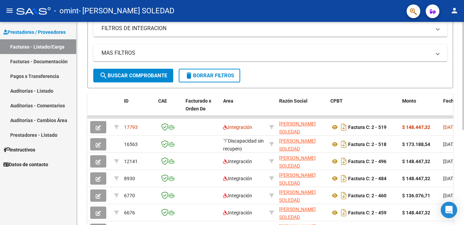 The image size is (464, 225). Describe the element at coordinates (409, 101) in the screenshot. I see `span: Monto` at that location.